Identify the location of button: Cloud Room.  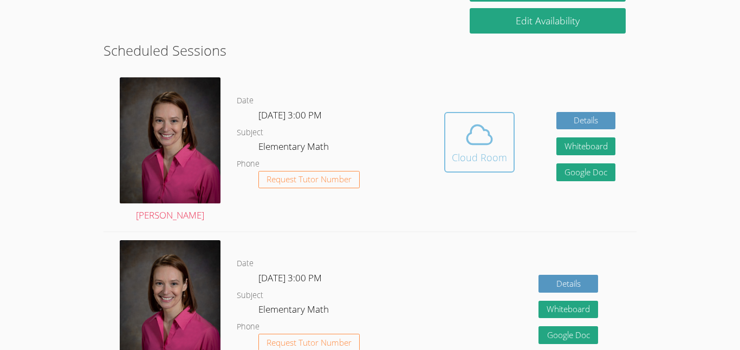
(479, 142).